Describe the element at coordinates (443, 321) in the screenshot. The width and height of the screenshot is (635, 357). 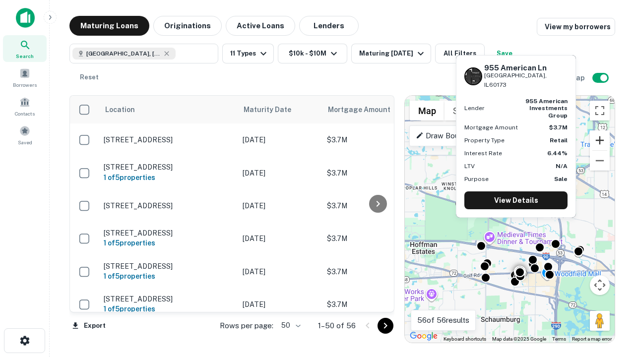
I see `p: 56 of 56 results` at that location.